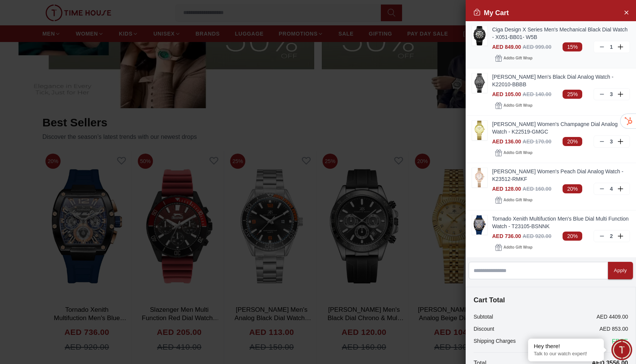  Describe the element at coordinates (611, 189) in the screenshot. I see `p: 4` at that location.